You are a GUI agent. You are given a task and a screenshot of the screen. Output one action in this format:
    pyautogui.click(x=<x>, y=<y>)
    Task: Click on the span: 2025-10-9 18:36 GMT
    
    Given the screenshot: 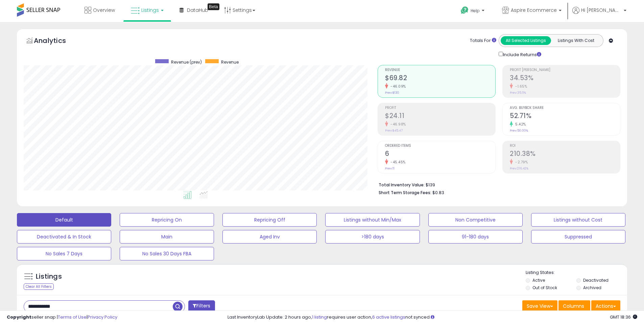 What is the action you would take?
    pyautogui.click(x=623, y=317)
    